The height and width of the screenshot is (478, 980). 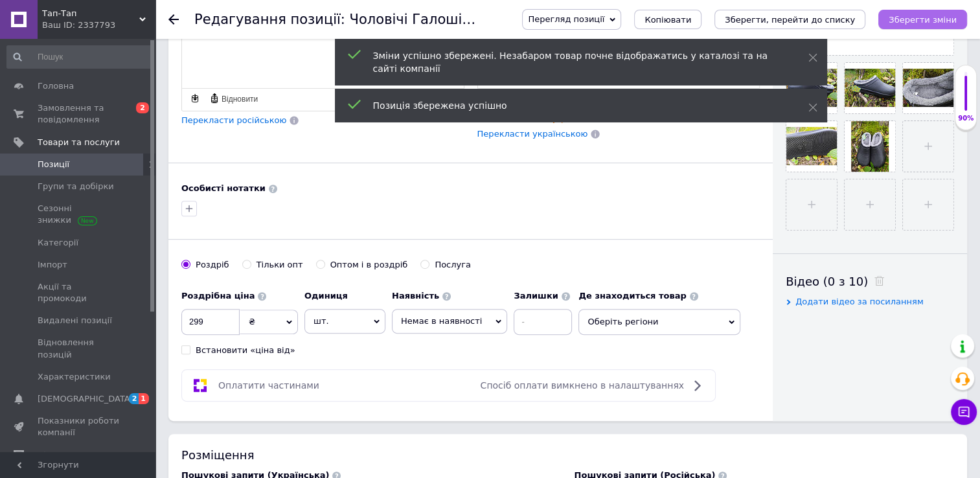 I want to click on div: Розміщення, so click(x=567, y=455).